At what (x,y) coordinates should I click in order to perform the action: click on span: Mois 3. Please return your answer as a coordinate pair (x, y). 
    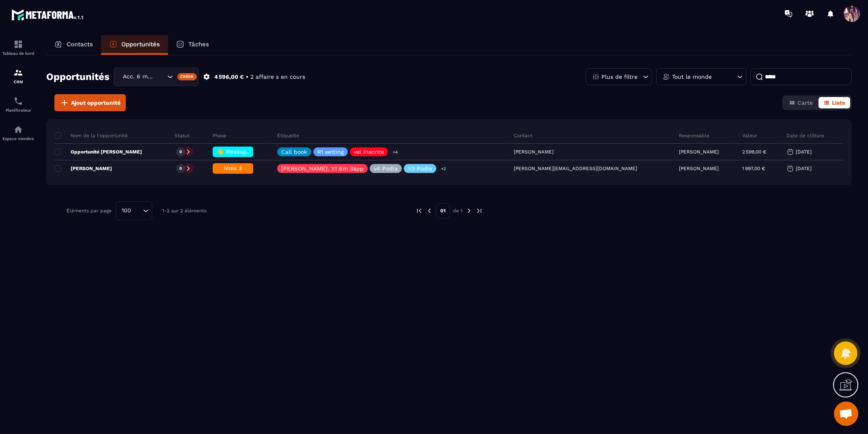
    Looking at the image, I should click on (233, 168).